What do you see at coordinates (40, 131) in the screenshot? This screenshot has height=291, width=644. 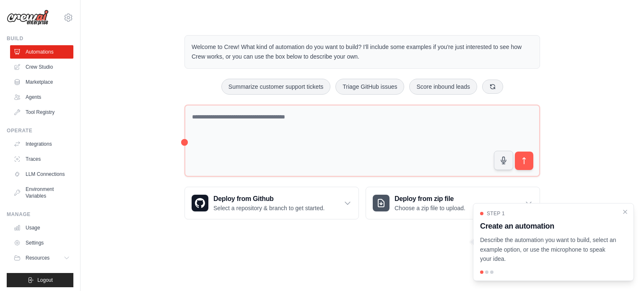 I see `div: Operate` at bounding box center [40, 131].